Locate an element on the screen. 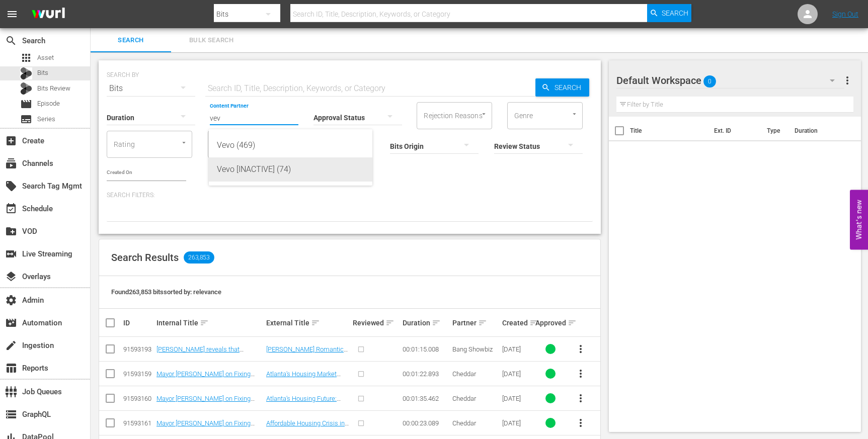  img: ans4CAIJ8jUAAAAAAAAAAAAAAAAAAAAAAAAgQb4GAAAAAAAAAAAAAAAAAAAAAAAAJMjXAAAAAAAAAAAAAAAAAAAAAAAAgAT5G... is located at coordinates (48, 14).